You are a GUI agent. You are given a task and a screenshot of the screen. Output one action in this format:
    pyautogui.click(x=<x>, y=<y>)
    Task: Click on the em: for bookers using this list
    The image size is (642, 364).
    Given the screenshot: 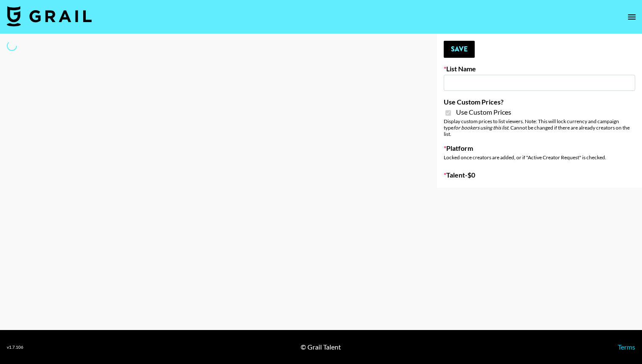 What is the action you would take?
    pyautogui.click(x=481, y=128)
    